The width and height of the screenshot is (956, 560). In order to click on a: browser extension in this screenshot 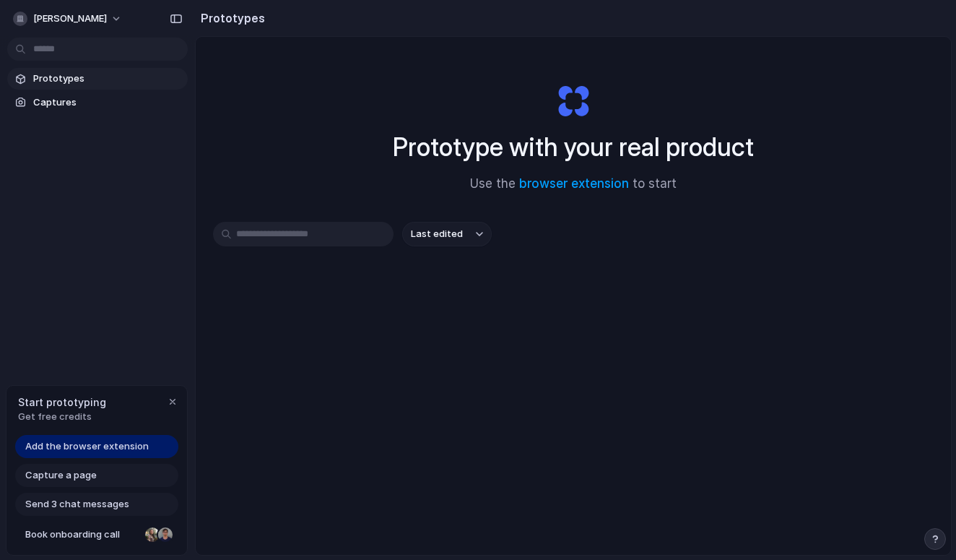, I will do `click(574, 184)`.